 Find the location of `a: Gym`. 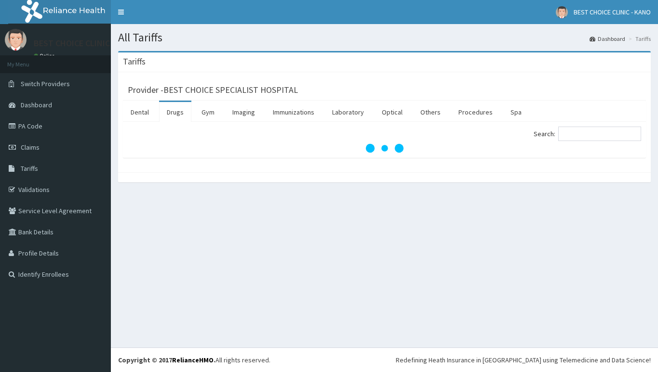

a: Gym is located at coordinates (208, 112).